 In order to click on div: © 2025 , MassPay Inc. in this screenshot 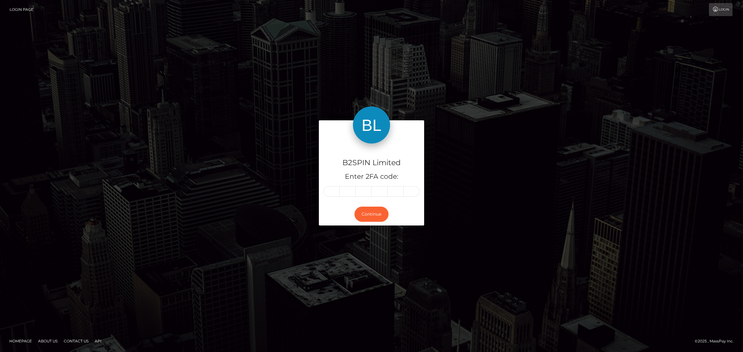, I will do `click(716, 341)`.